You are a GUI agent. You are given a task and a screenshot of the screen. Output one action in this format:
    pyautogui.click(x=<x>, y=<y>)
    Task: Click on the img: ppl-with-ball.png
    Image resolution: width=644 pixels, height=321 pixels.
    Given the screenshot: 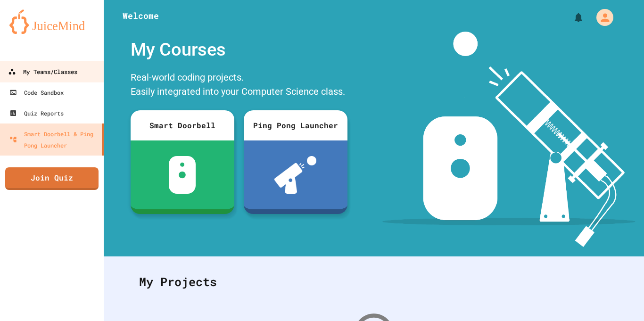 What is the action you would take?
    pyautogui.click(x=295, y=175)
    